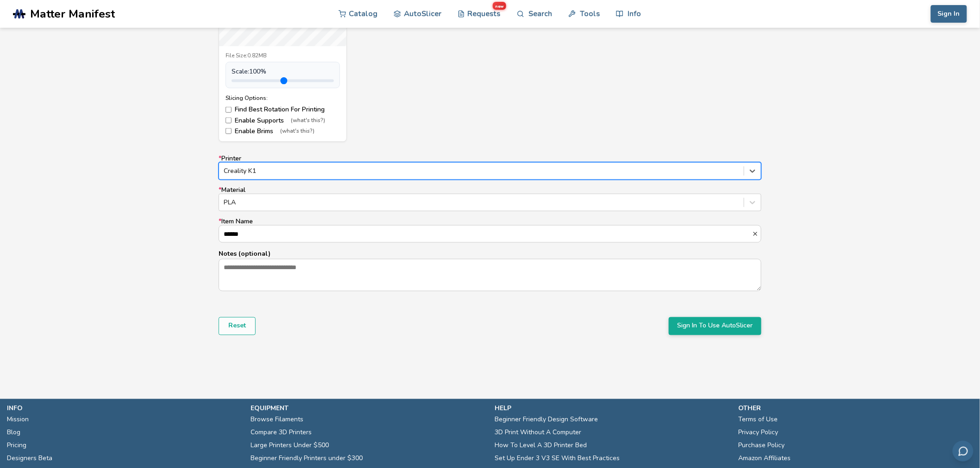 Image resolution: width=980 pixels, height=468 pixels. Describe the element at coordinates (538, 433) in the screenshot. I see `a: 3D Print Without A Computer` at that location.